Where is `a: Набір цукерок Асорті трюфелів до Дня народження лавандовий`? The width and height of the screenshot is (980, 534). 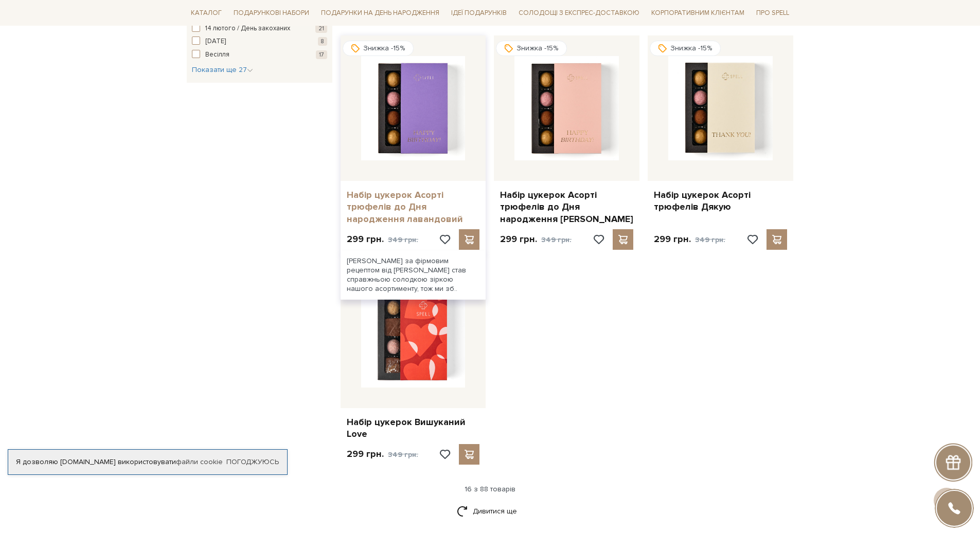 a: Набір цукерок Асорті трюфелів до Дня народження лавандовий is located at coordinates (413, 207).